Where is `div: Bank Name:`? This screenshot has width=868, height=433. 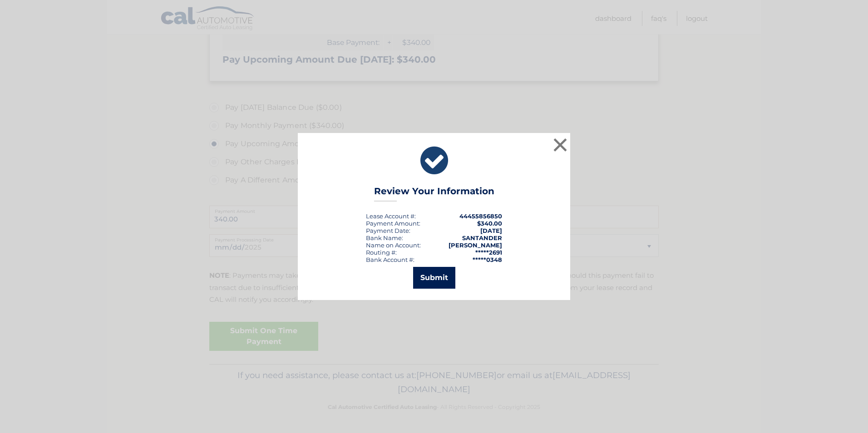 div: Bank Name: is located at coordinates (384, 238).